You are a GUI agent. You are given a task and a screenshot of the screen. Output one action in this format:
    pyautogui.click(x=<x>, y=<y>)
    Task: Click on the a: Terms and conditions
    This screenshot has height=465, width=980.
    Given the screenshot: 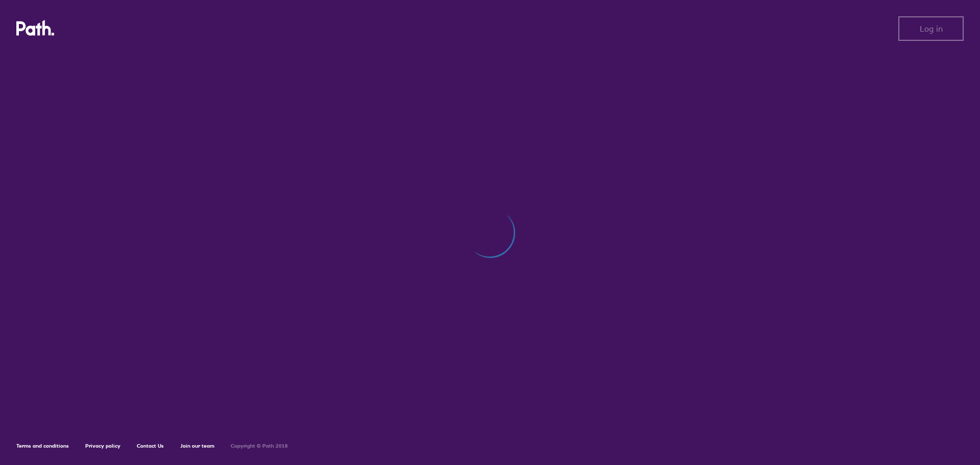 What is the action you would take?
    pyautogui.click(x=42, y=446)
    